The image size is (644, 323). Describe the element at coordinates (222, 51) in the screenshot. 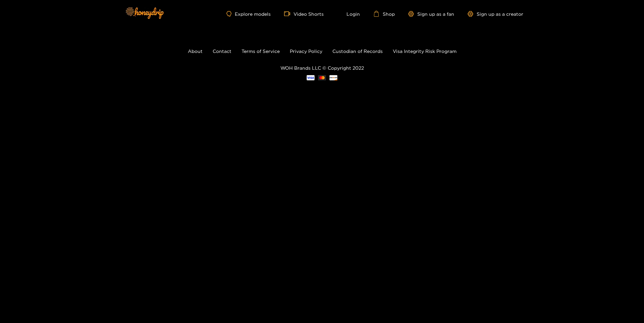

I see `a: Contact` at that location.